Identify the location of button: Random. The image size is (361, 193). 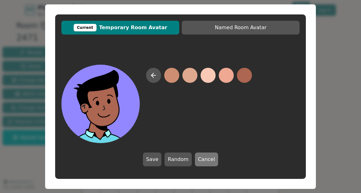
(178, 159).